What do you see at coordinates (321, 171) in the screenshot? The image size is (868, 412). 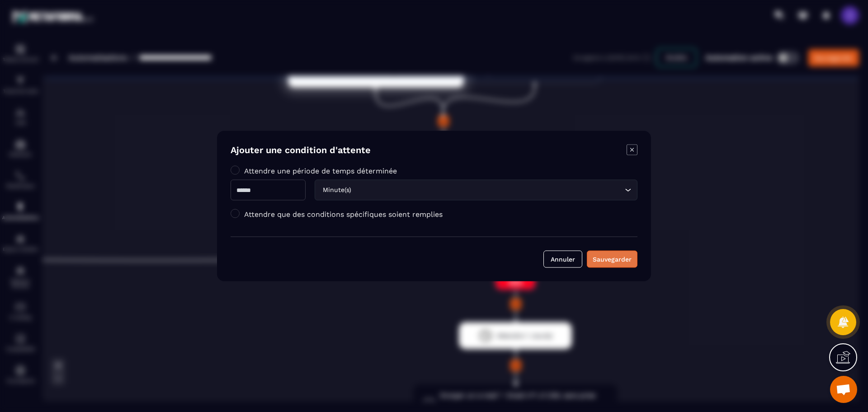 I see `label: Attendre une période de temps déterminée` at bounding box center [321, 171].